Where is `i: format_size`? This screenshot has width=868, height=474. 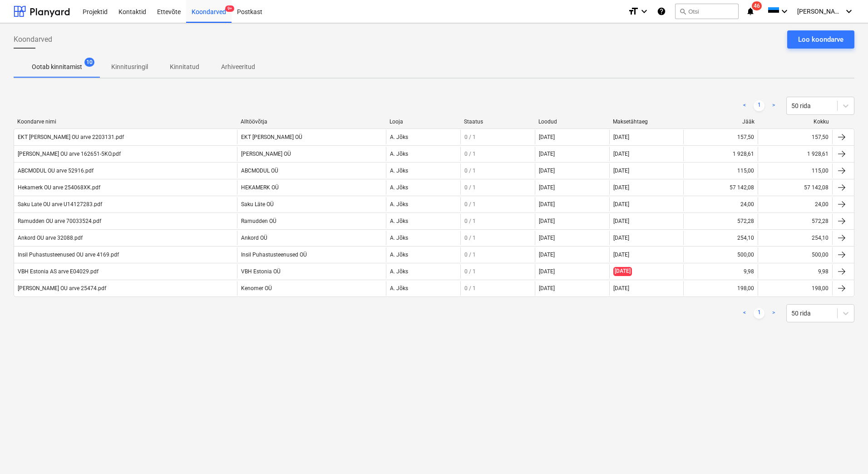
i: format_size is located at coordinates (633, 12).